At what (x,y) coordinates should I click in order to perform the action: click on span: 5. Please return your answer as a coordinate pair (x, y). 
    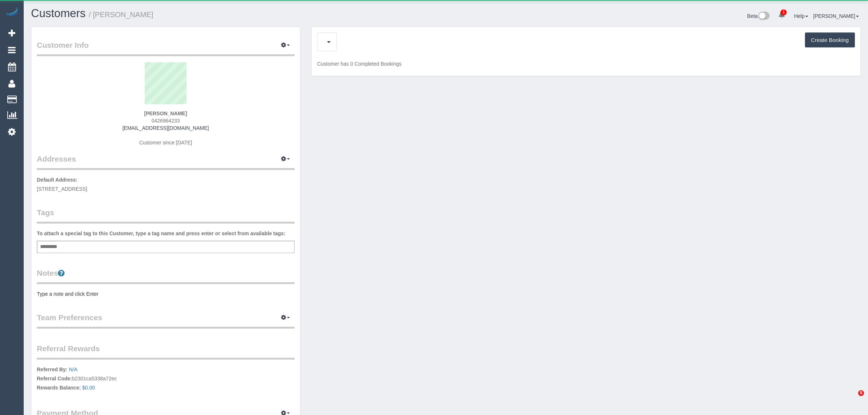
    Looking at the image, I should click on (861, 394).